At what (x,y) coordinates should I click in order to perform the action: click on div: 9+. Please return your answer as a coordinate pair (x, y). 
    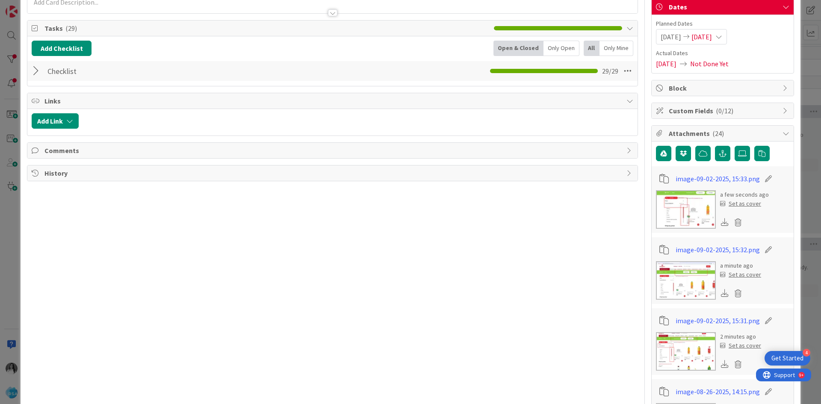
    Looking at the image, I should click on (45, 7).